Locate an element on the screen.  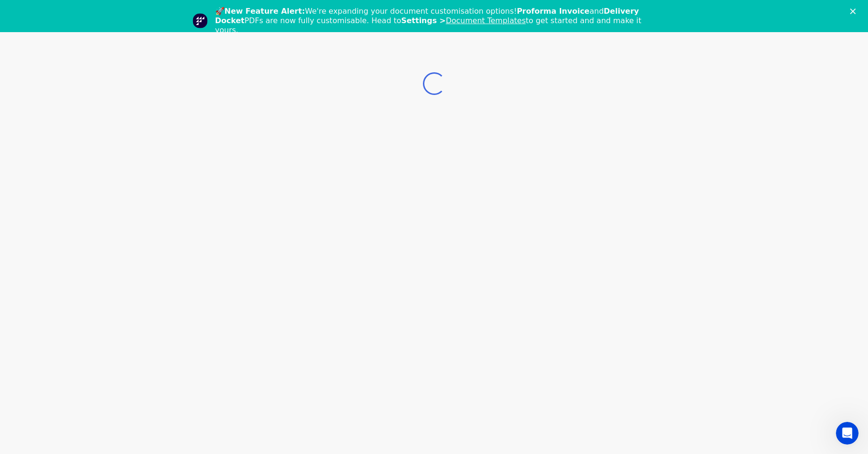
div: Close is located at coordinates (855, 12).